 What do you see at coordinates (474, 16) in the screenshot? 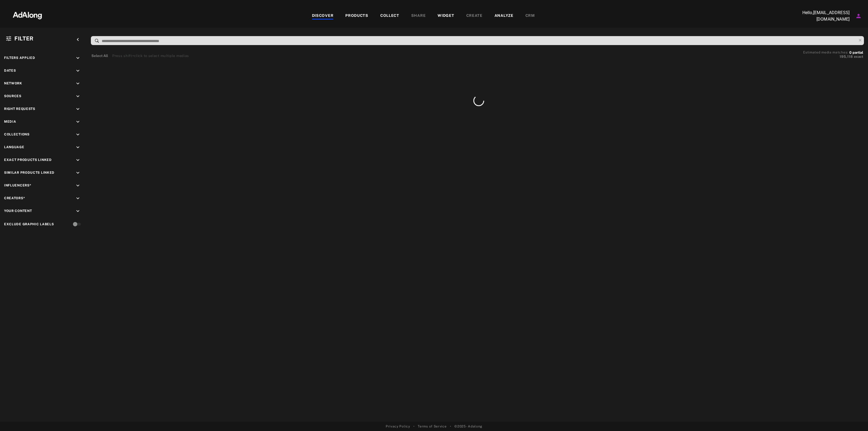
I see `div: CREATE` at bounding box center [474, 16].